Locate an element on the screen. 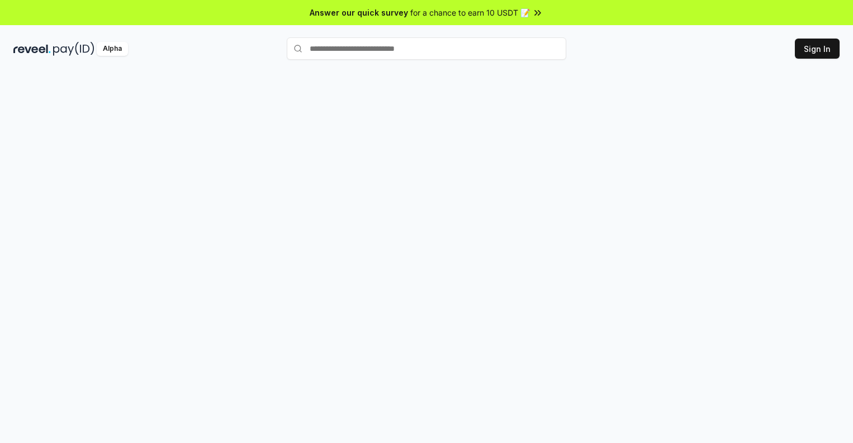 The image size is (853, 443). img: pay_id is located at coordinates (74, 49).